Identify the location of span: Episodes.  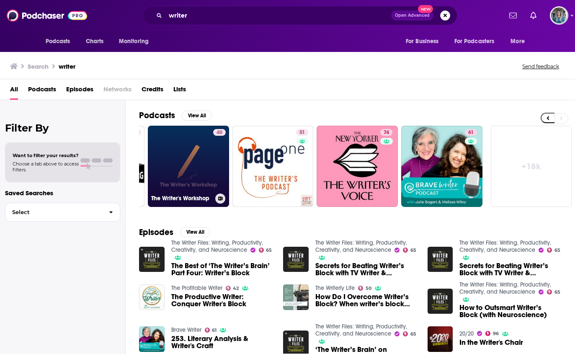
(80, 91).